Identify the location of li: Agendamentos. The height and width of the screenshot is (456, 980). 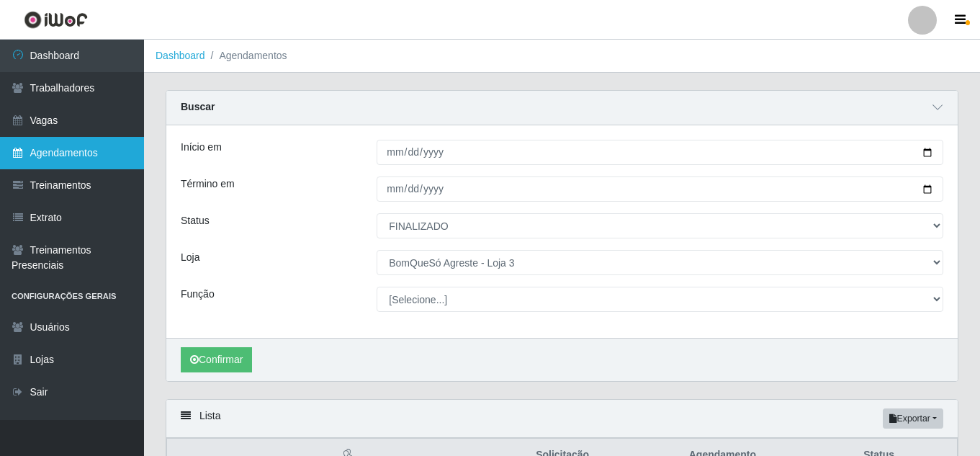
(246, 55).